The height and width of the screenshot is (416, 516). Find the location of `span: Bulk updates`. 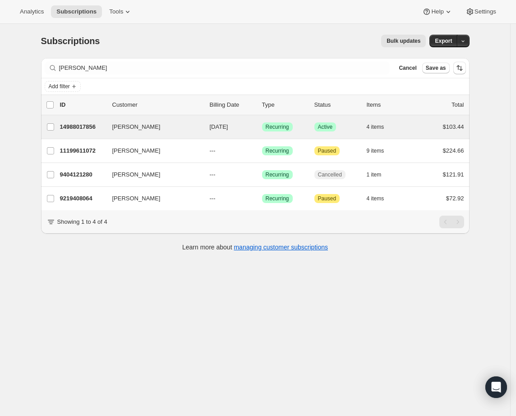

span: Bulk updates is located at coordinates (403, 41).